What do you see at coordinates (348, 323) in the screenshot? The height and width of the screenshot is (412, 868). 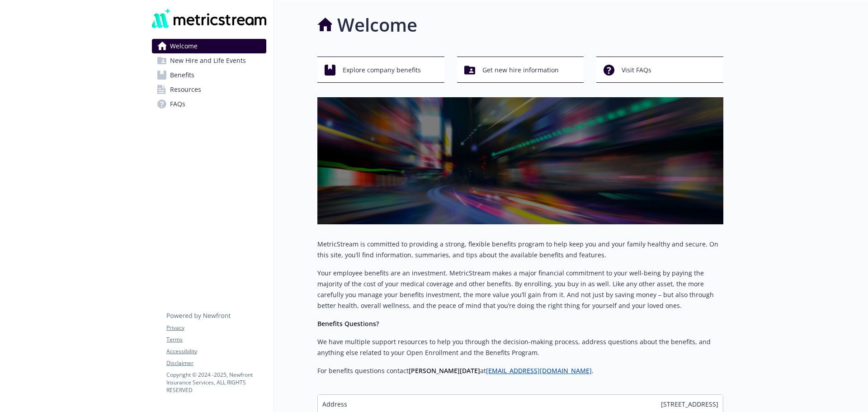 I see `strong: Benefits Questions?` at bounding box center [348, 323].